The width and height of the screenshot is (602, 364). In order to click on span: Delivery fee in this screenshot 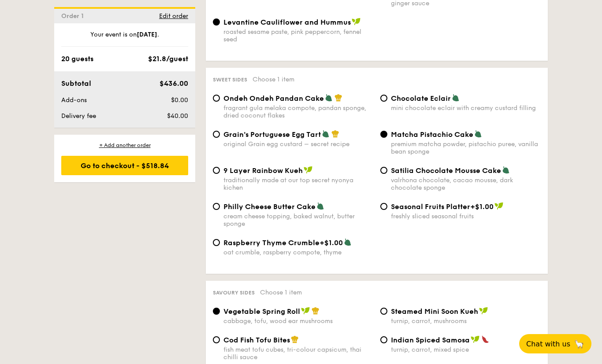, I will do `click(78, 116)`.